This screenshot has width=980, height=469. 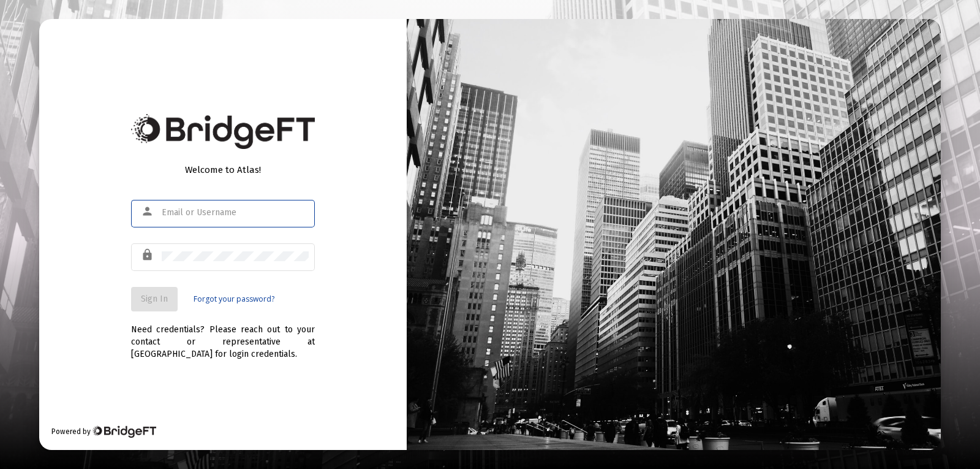 I want to click on a: Forgot your password?, so click(x=234, y=299).